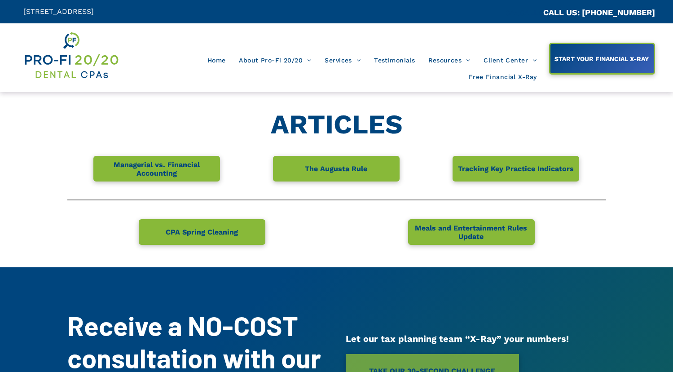 The width and height of the screenshot is (673, 372). What do you see at coordinates (217, 60) in the screenshot?
I see `a: Home` at bounding box center [217, 60].